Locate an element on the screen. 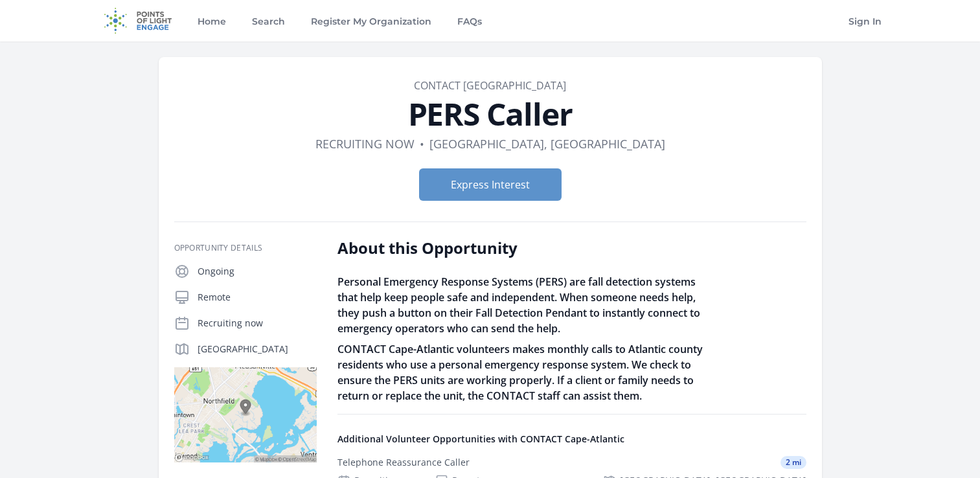 This screenshot has height=478, width=980. p: Recruiting now is located at coordinates (257, 323).